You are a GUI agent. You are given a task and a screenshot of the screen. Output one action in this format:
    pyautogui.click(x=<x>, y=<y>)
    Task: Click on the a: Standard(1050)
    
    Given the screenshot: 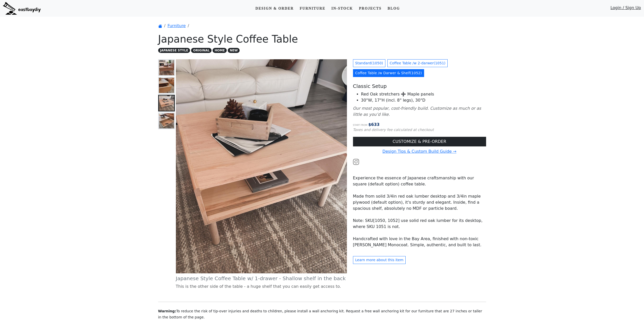 What is the action you would take?
    pyautogui.click(x=369, y=63)
    